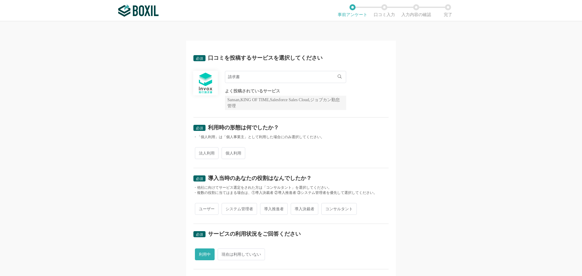 The height and width of the screenshot is (276, 582). Describe the element at coordinates (207, 209) in the screenshot. I see `span: ユーザー` at that location.